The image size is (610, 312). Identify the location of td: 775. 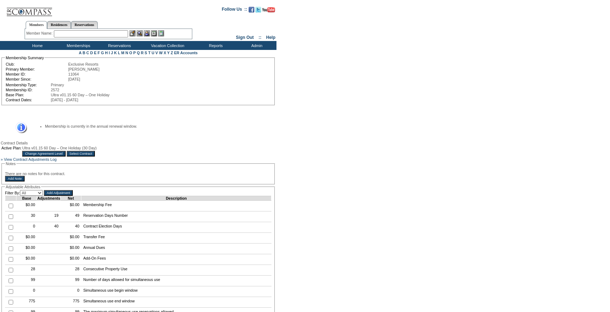
(27, 302).